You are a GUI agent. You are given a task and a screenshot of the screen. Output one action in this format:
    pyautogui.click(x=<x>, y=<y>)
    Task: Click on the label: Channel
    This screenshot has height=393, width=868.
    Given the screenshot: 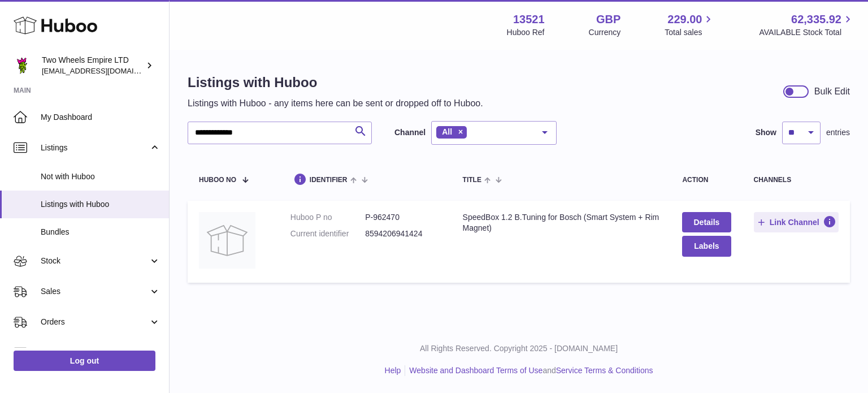 What is the action you would take?
    pyautogui.click(x=410, y=132)
    